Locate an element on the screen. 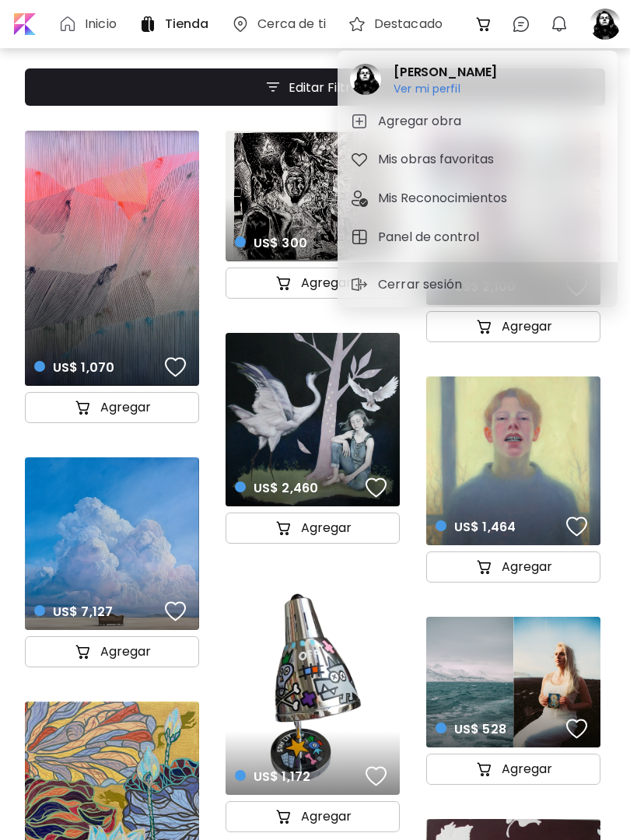 The height and width of the screenshot is (840, 630). button: tabMis obras favoritas is located at coordinates (478, 159).